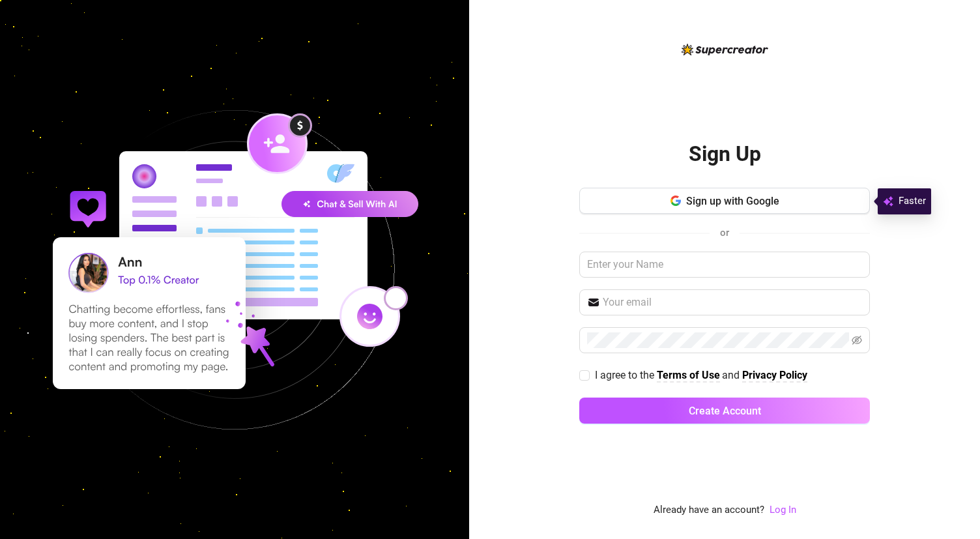 This screenshot has height=539, width=980. I want to click on button: Sign up with Google, so click(724, 201).